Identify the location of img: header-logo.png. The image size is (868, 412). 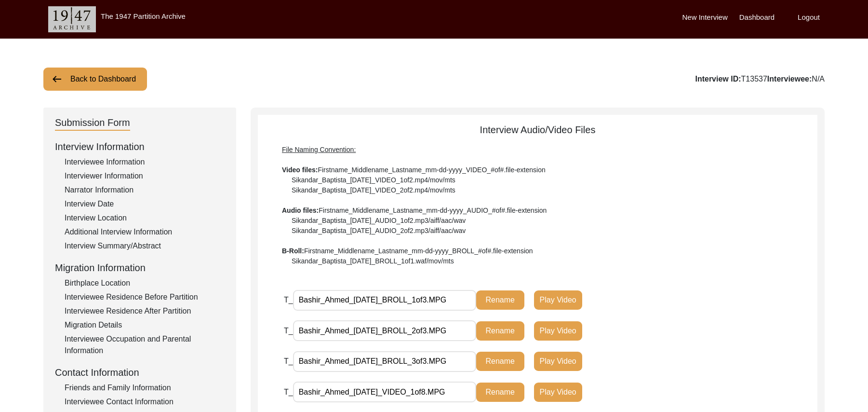
(72, 19).